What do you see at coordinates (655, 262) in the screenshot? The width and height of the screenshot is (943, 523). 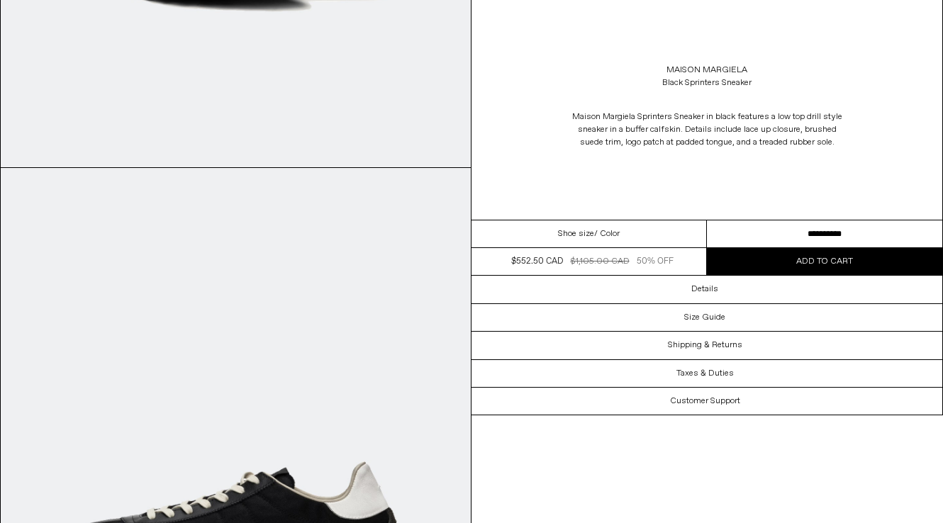 I see `div: 50% OFF` at bounding box center [655, 262].